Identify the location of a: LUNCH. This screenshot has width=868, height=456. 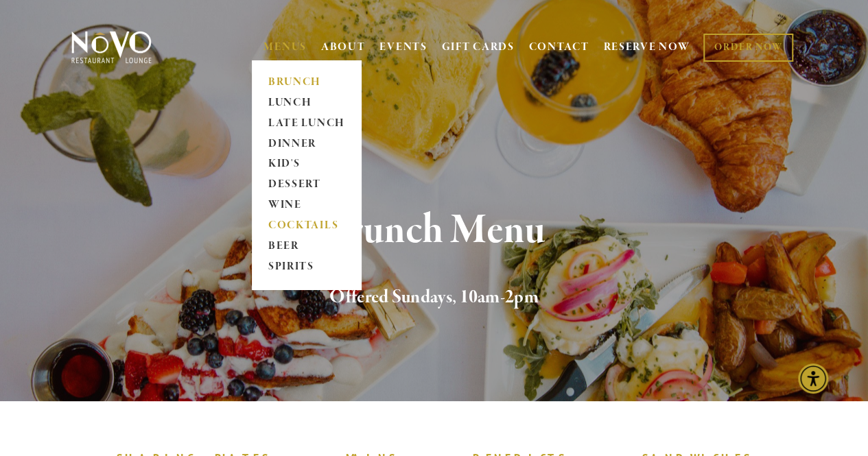
(306, 103).